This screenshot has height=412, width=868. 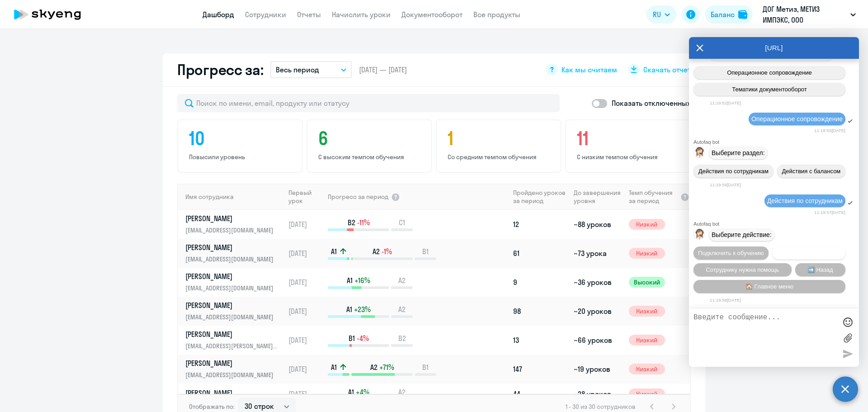 I want to click on span: Темп обучения за период, so click(x=653, y=196).